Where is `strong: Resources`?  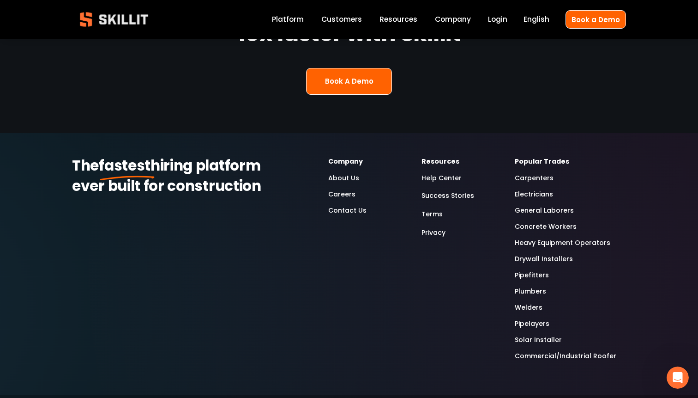
strong: Resources is located at coordinates (441, 162).